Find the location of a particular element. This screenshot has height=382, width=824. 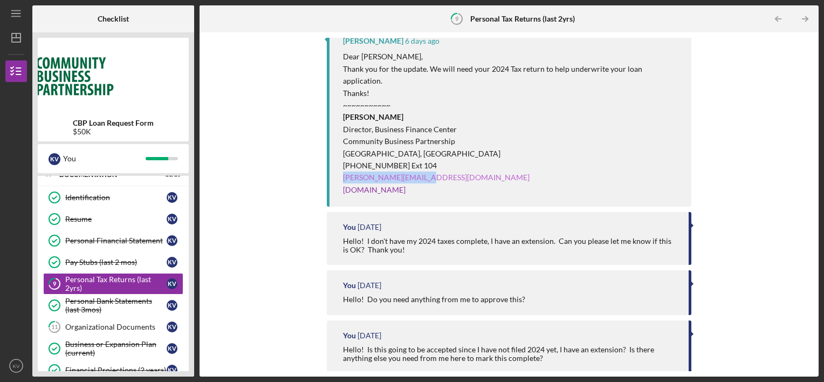

div: Identification is located at coordinates (116, 197).